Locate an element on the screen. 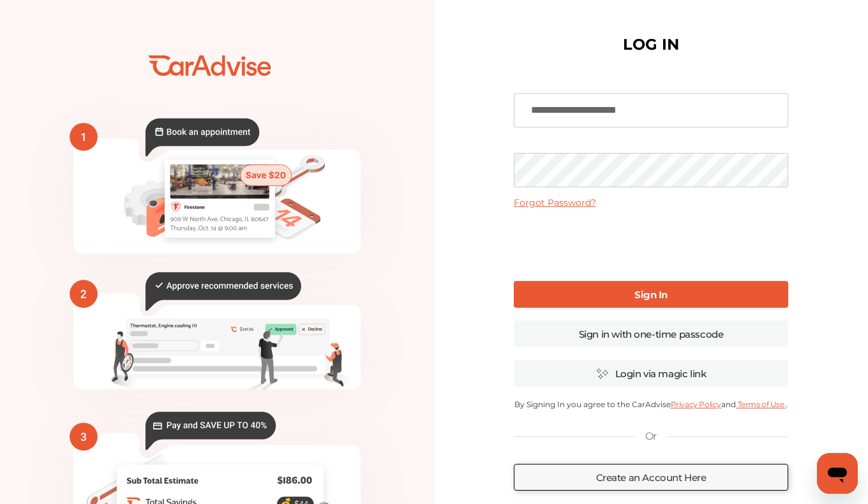 The height and width of the screenshot is (504, 868). p: By Signing In you agree to the CarAdvise and . is located at coordinates (651, 404).